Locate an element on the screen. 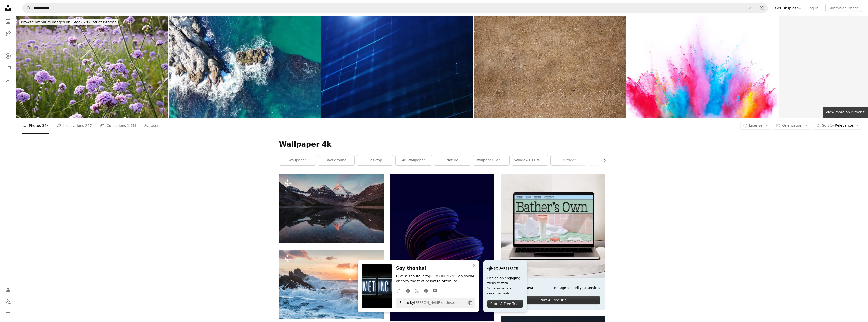 This screenshot has height=322, width=868. a: Manage and sell your servicesStart A Free Trial is located at coordinates (553, 242).